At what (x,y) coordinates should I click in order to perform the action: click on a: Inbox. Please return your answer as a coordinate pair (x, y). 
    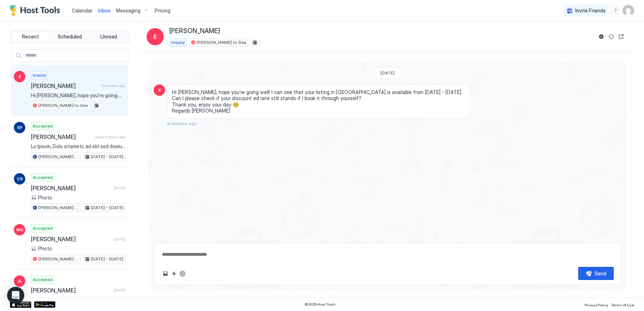
    Looking at the image, I should click on (104, 10).